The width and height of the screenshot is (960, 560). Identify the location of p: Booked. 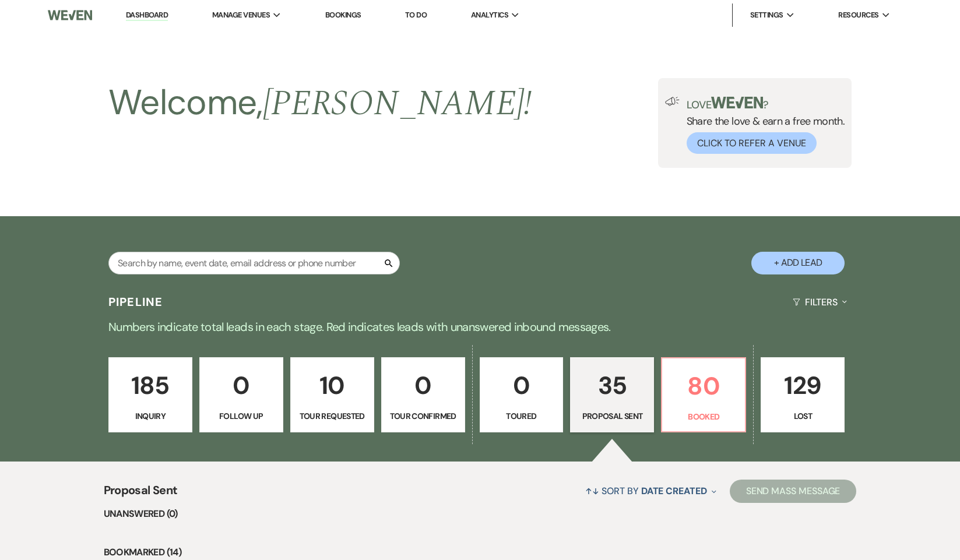
(704, 417).